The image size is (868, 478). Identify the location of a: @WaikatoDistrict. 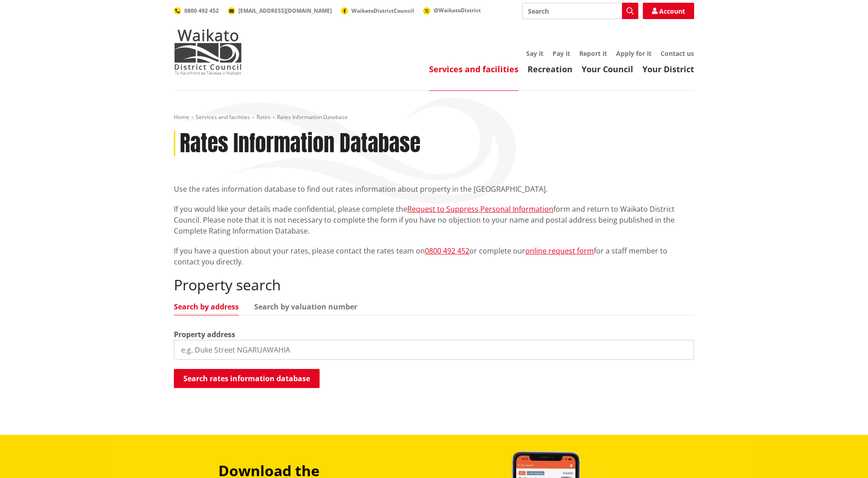
(452, 10).